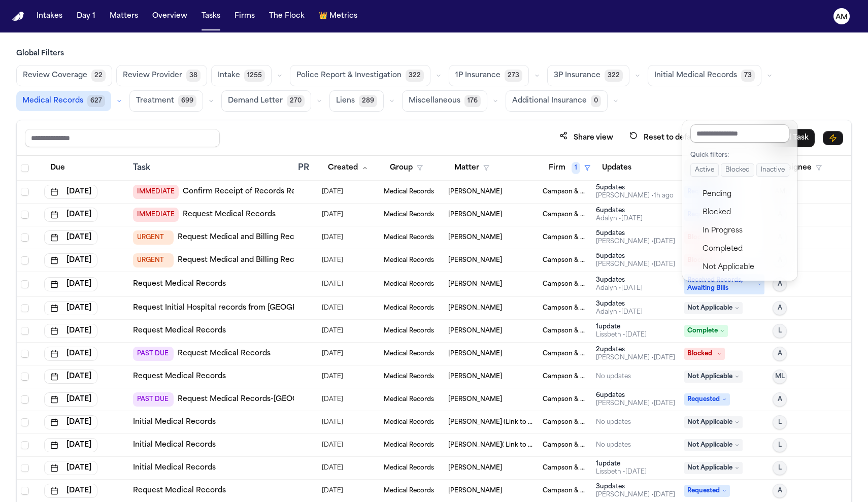 This screenshot has height=502, width=868. Describe the element at coordinates (745, 195) in the screenshot. I see `div: Pending` at that location.